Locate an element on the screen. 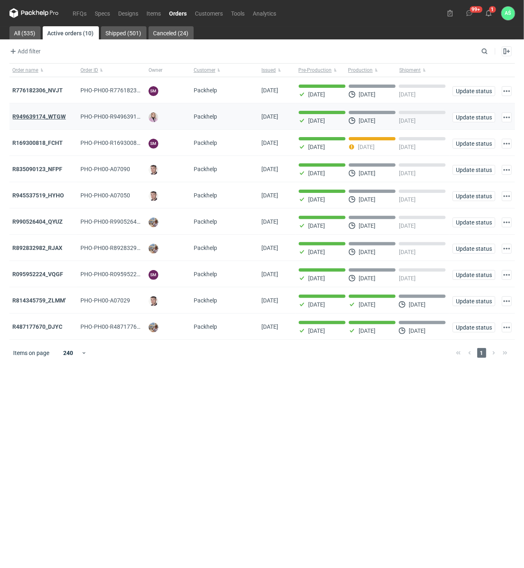 Image resolution: width=524 pixels, height=568 pixels. svg: Packhelp Pro is located at coordinates (34, 13).